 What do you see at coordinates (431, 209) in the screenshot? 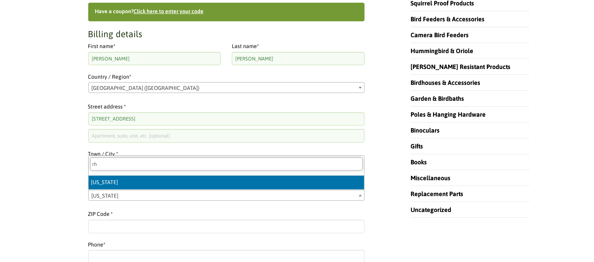
I see `a: Uncategorized` at bounding box center [431, 209].